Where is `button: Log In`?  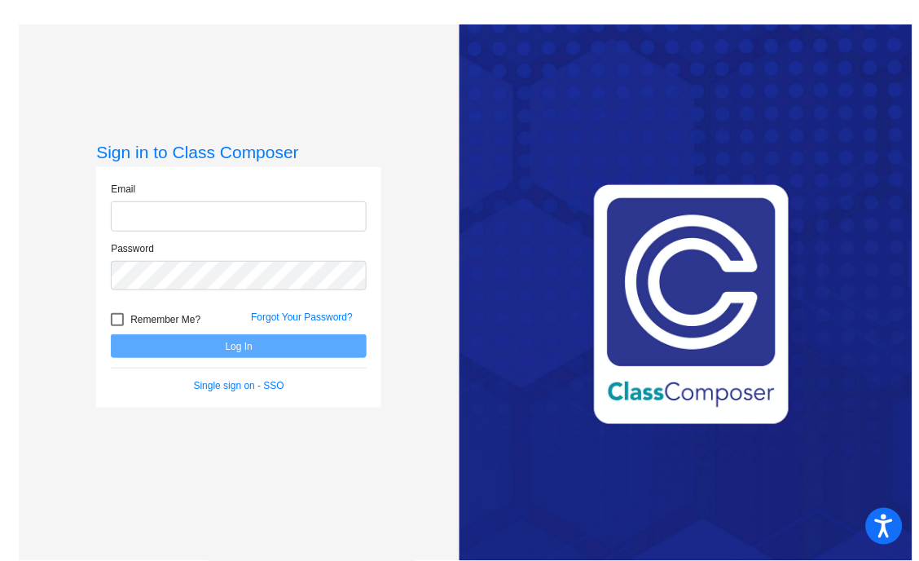 button: Log In is located at coordinates (239, 346).